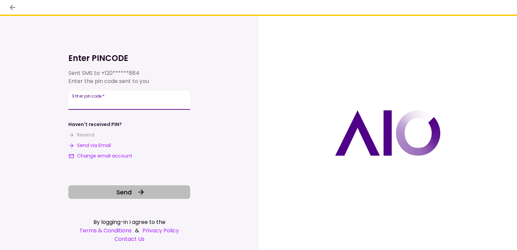 Image resolution: width=517 pixels, height=250 pixels. What do you see at coordinates (129, 58) in the screenshot?
I see `h1: Enter PINCODE` at bounding box center [129, 58].